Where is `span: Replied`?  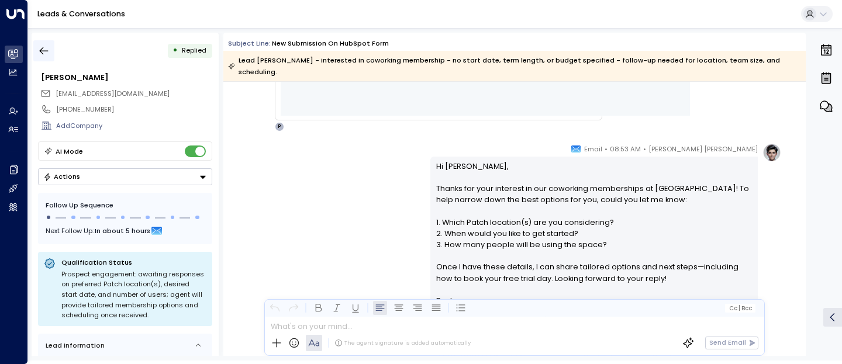 span: Replied is located at coordinates (194, 50).